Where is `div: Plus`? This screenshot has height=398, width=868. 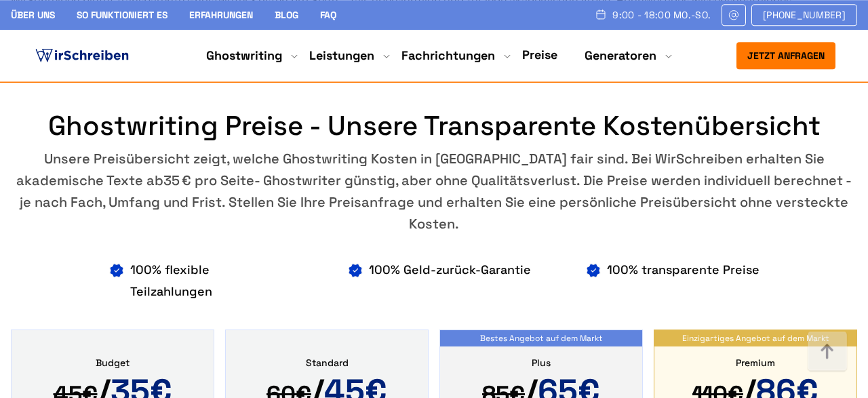 div: Plus is located at coordinates (541, 362).